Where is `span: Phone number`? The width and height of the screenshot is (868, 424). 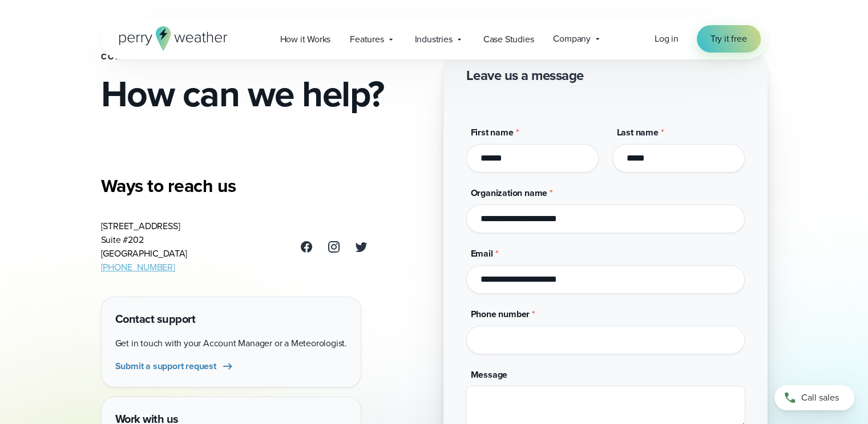
span: Phone number is located at coordinates (501, 314).